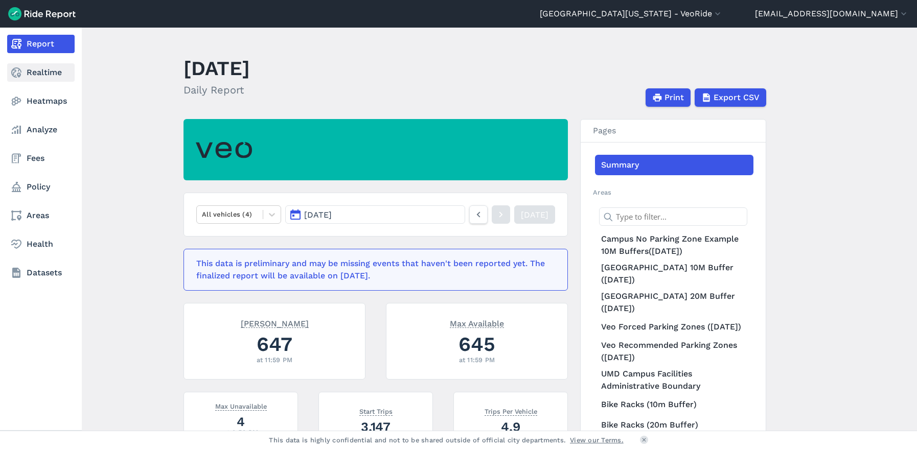 This screenshot has width=917, height=449. What do you see at coordinates (674, 380) in the screenshot?
I see `a: UMD Campus Facilities Administrative Boundary` at bounding box center [674, 380].